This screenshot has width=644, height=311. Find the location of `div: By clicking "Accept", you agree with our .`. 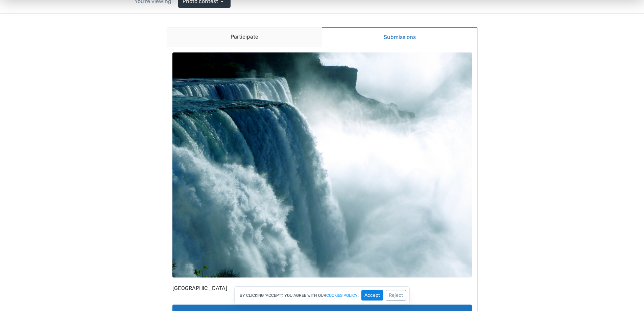

div: By clicking "Accept", you agree with our . is located at coordinates (322, 295).